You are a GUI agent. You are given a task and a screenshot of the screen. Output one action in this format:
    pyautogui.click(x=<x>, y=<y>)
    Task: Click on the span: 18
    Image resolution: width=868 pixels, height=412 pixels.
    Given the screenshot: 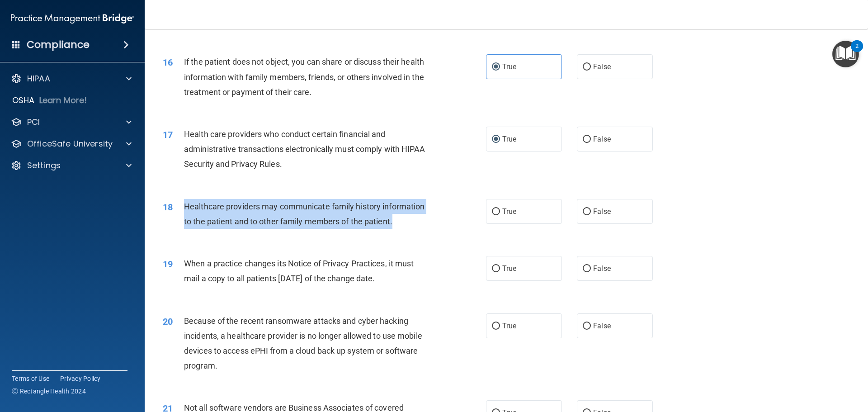 What is the action you would take?
    pyautogui.click(x=167, y=207)
    